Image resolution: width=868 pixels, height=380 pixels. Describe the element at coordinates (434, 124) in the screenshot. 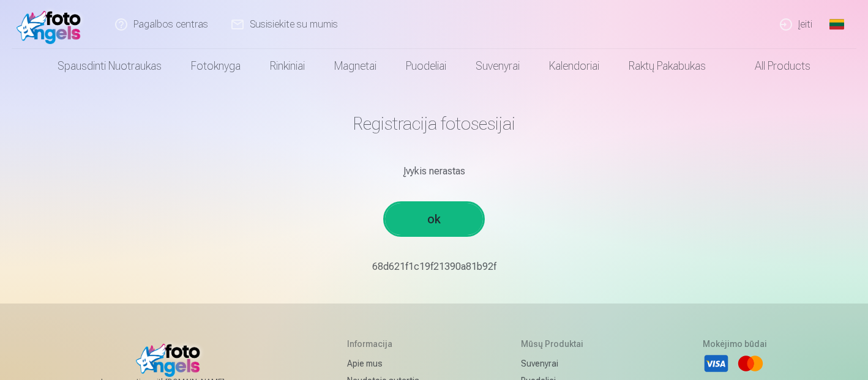

I see `h1: Registracija fotosesijai` at that location.